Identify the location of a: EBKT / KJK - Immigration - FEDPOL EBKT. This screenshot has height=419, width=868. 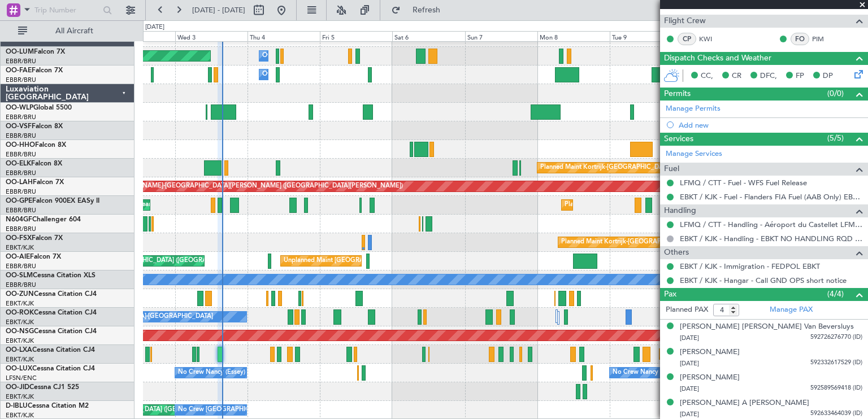
(749, 266).